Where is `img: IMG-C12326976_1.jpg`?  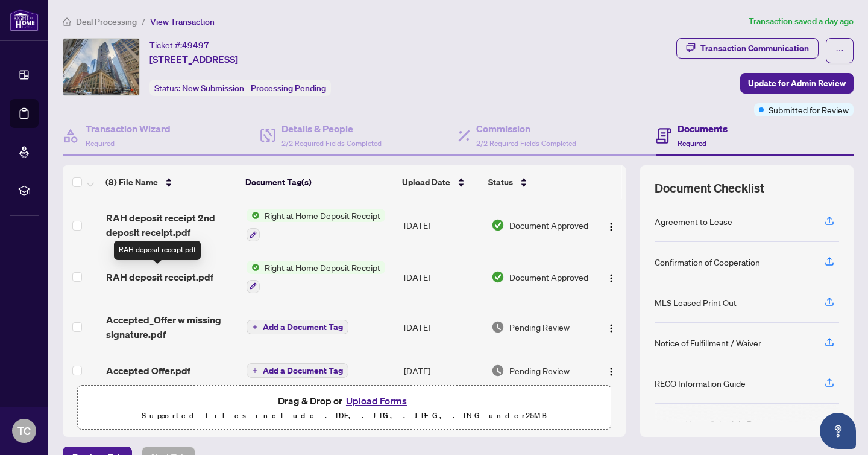 img: IMG-C12326976_1.jpg is located at coordinates (101, 67).